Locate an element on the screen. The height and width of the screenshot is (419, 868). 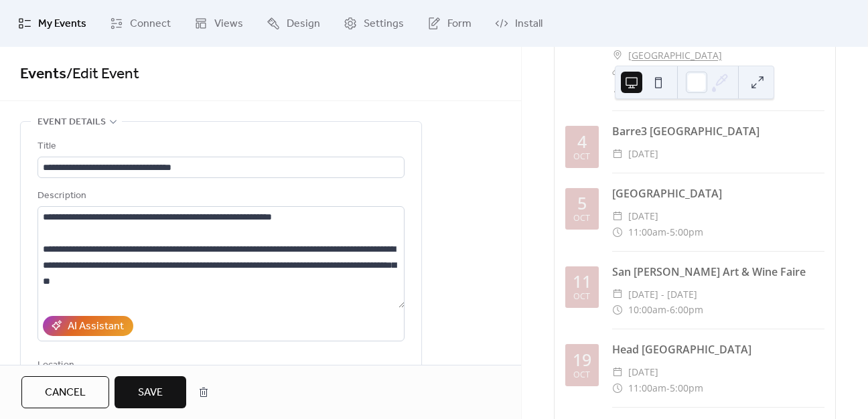
span: Event details is located at coordinates (72, 122).